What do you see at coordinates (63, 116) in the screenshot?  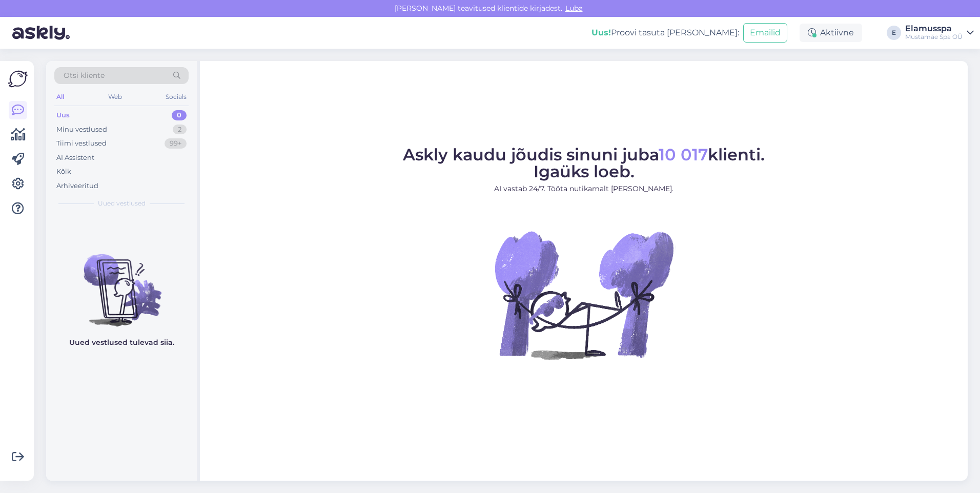 I see `div: Uus` at bounding box center [63, 116].